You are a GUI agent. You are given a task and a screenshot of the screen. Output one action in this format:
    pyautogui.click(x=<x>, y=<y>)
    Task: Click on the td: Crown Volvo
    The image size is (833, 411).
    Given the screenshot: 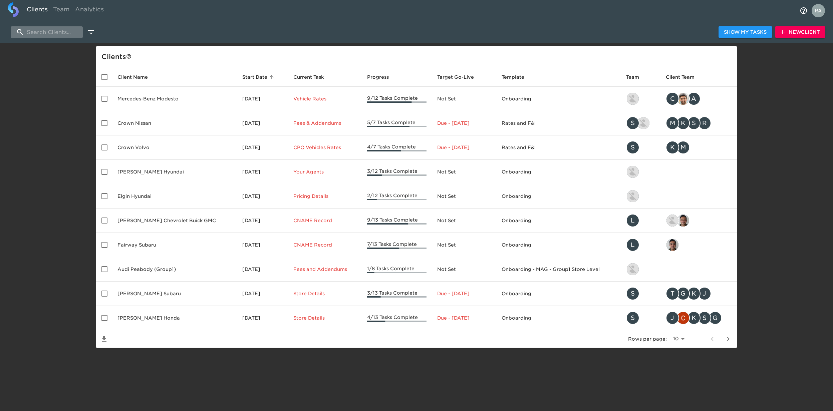 What is the action you would take?
    pyautogui.click(x=175, y=147)
    